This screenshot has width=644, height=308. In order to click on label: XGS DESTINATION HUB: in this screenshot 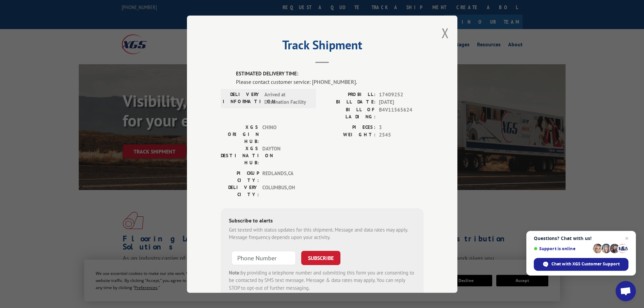, I will do `click(239, 155)`.